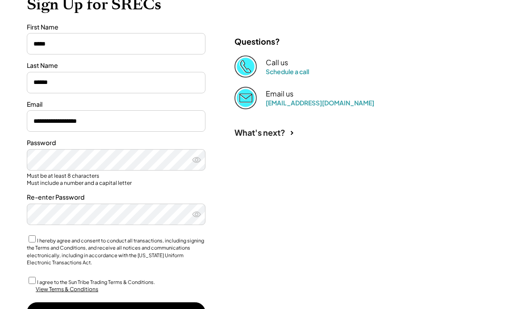  Describe the element at coordinates (116, 27) in the screenshot. I see `div: First Name` at that location.